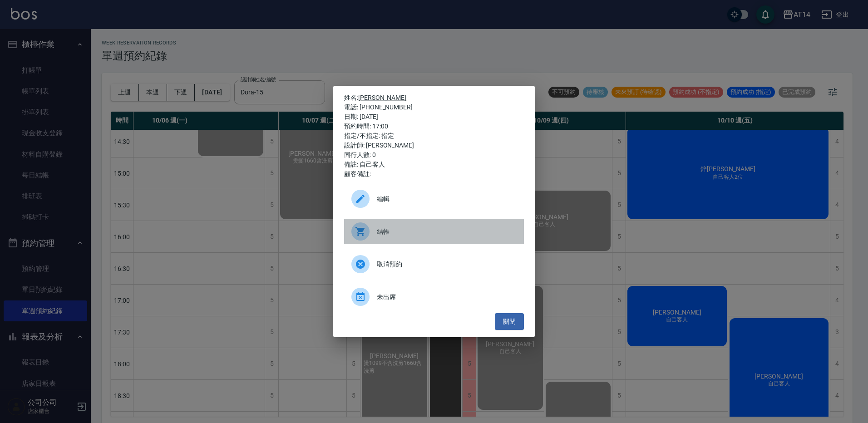  Describe the element at coordinates (434, 164) in the screenshot. I see `div: 備註: 自己客人` at that location.